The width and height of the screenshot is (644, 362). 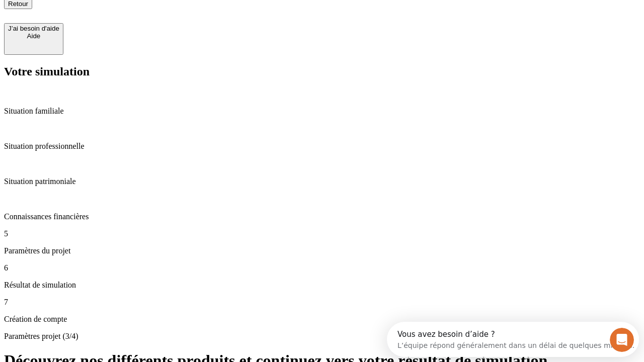 I want to click on p: Connaissances financières, so click(x=322, y=216).